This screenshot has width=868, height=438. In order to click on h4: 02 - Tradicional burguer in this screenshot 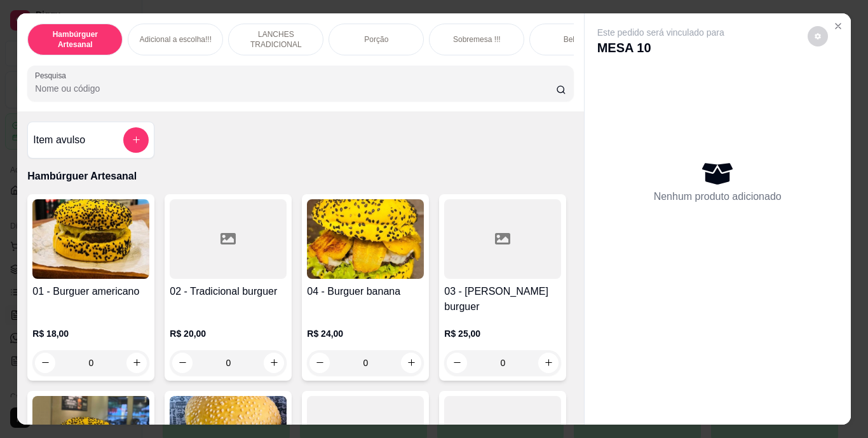, I will do `click(229, 292)`.